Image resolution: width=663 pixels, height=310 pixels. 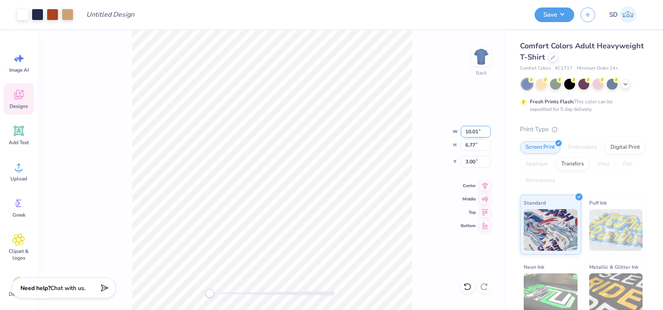 What do you see at coordinates (19, 215) in the screenshot?
I see `span: Greek` at bounding box center [19, 215].